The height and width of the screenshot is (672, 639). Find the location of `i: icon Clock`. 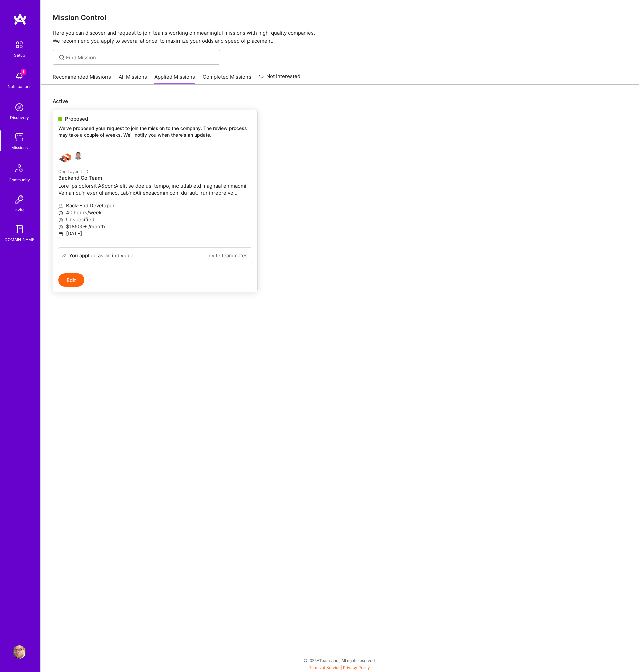

i: icon Clock is located at coordinates (61, 213).